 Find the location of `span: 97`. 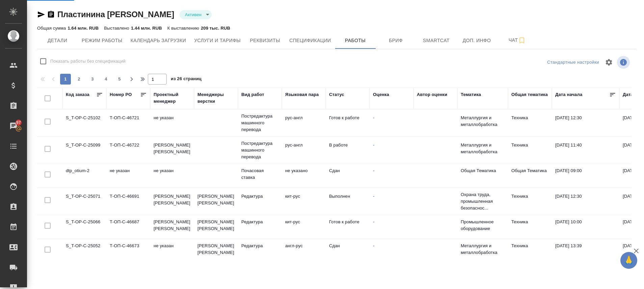

span: 97 is located at coordinates (18, 123).